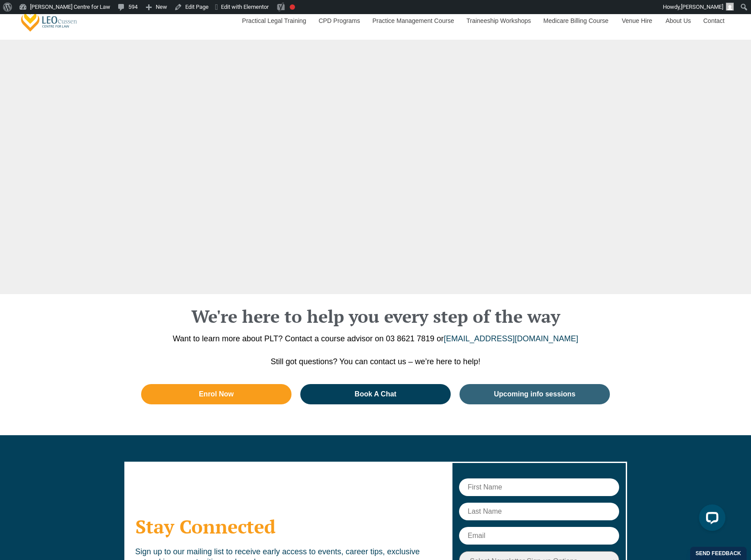 The image size is (751, 560). Describe the element at coordinates (376, 394) in the screenshot. I see `a: Book A Chat` at that location.